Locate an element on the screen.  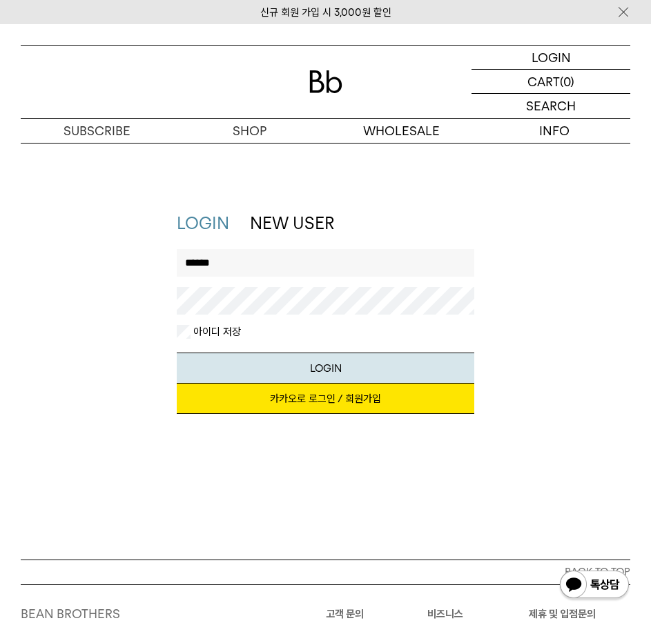
p: LOGIN is located at coordinates (551, 57).